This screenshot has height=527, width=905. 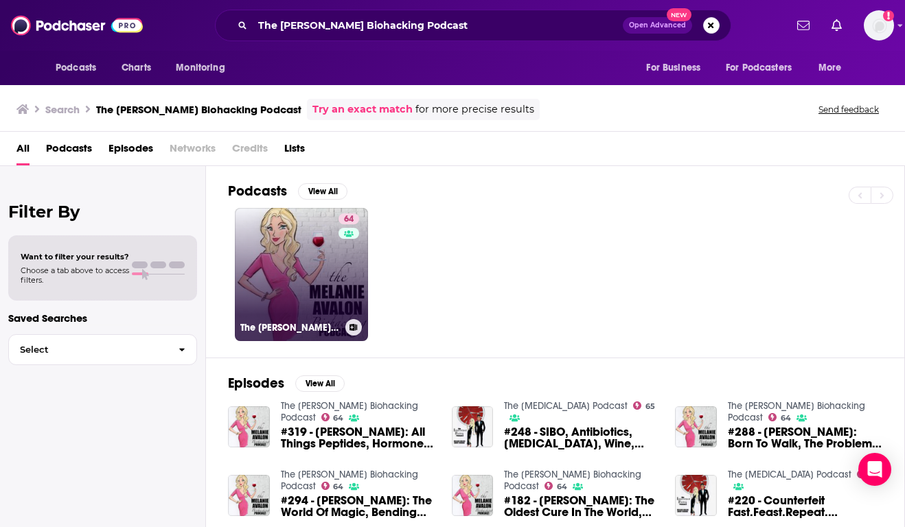 I want to click on a: All, so click(x=23, y=151).